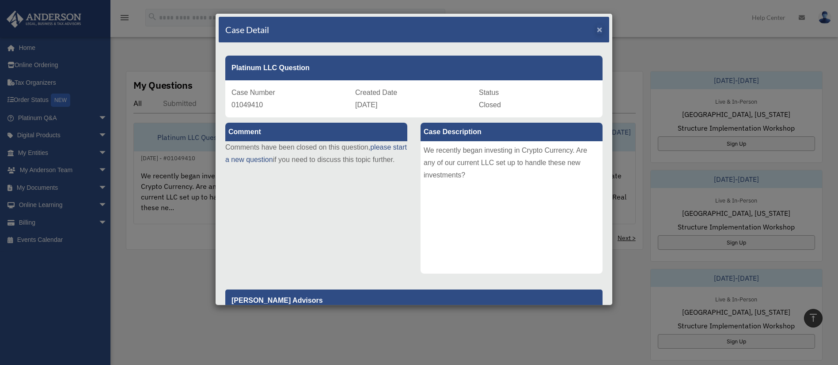 This screenshot has width=838, height=365. I want to click on p: Comments have been closed on this question, if you need to discuss this topic further., so click(316, 154).